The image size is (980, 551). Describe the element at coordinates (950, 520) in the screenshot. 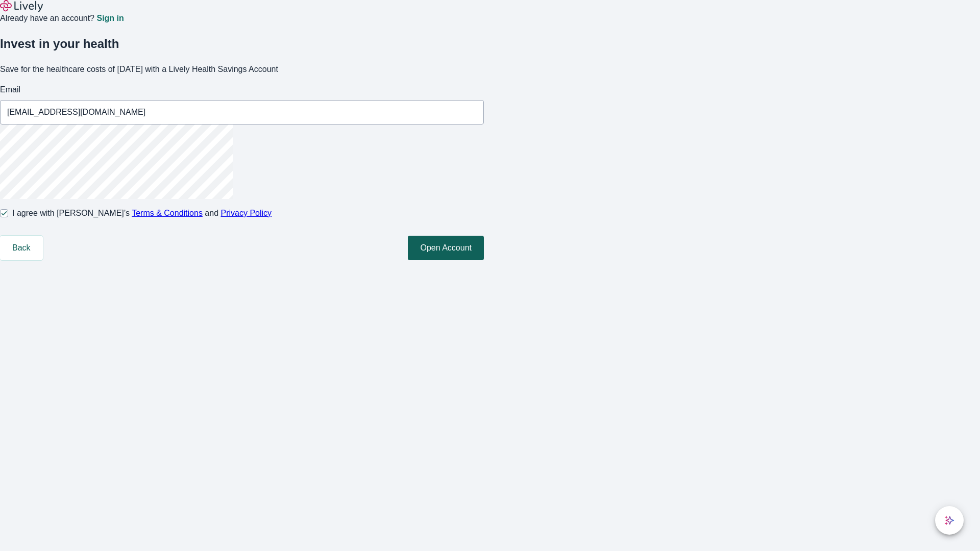

I see `button: chat` at that location.